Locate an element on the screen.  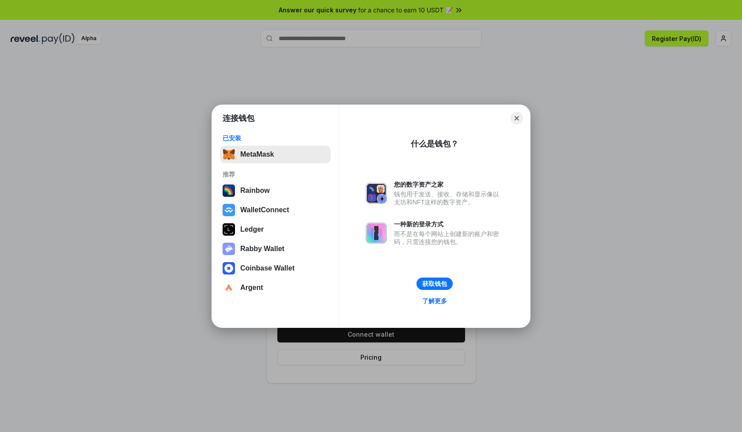
img: svg+xml,%3Csvg%20fill%3D%22none%22%20height%3D%2233%22%20viewBox%3D%220%200%2035%2033%22%20width%... is located at coordinates (229, 155).